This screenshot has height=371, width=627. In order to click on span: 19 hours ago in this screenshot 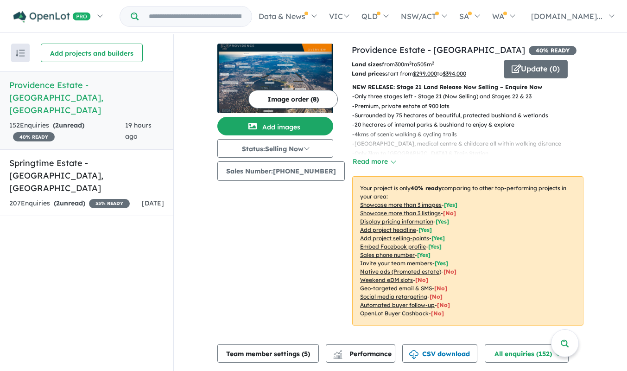, I will do `click(138, 131)`.